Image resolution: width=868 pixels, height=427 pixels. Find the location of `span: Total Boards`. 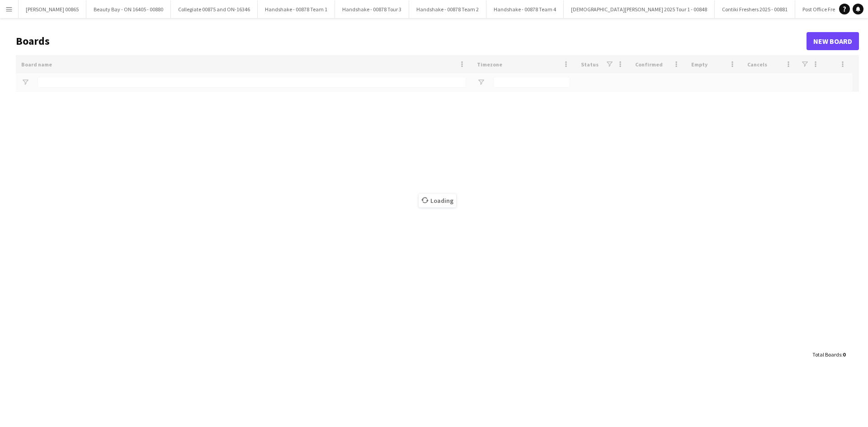

span: Total Boards is located at coordinates (827, 354).